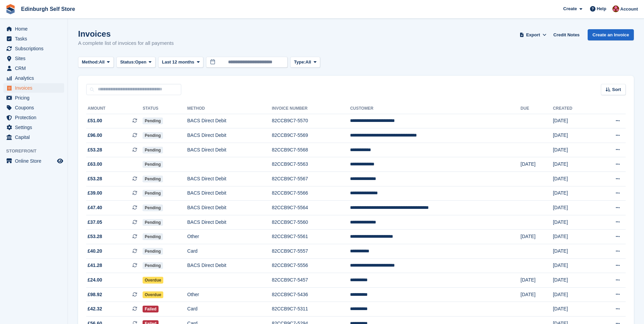  Describe the element at coordinates (60, 161) in the screenshot. I see `a: Preview store` at that location.